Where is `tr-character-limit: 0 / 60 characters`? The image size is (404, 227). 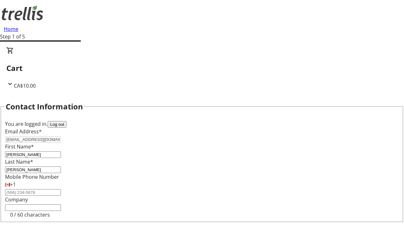
tr-character-limit: 0 / 60 characters is located at coordinates (30, 215).